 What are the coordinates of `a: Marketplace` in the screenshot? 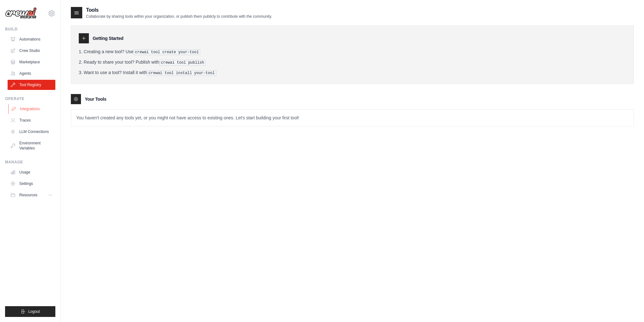 It's located at (31, 62).